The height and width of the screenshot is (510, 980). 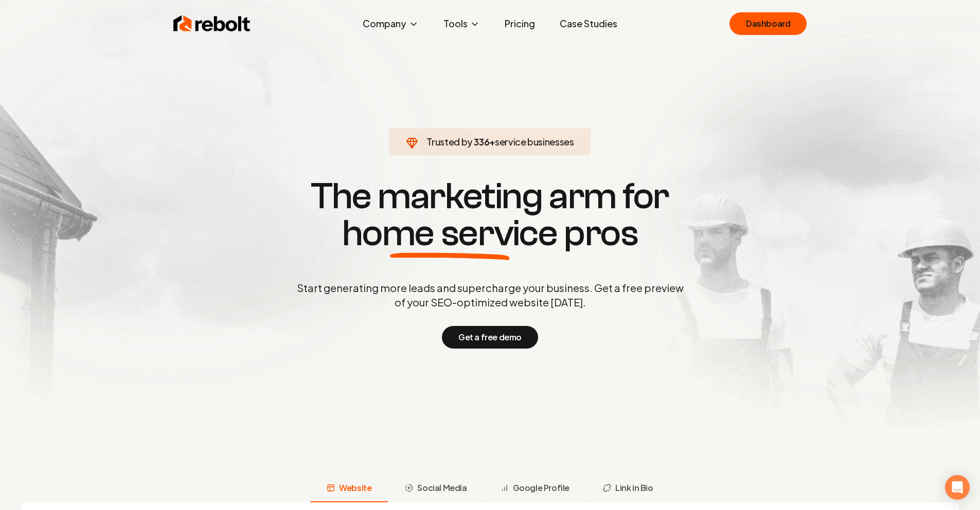 I want to click on button: Link in Bio, so click(x=628, y=490).